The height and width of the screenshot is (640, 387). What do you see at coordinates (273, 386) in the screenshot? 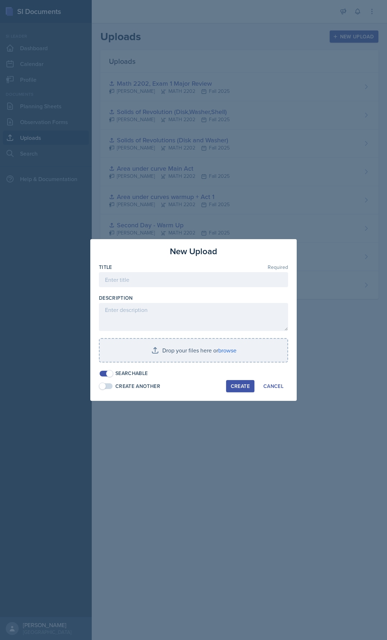
I see `button: Cancel` at bounding box center [273, 386].